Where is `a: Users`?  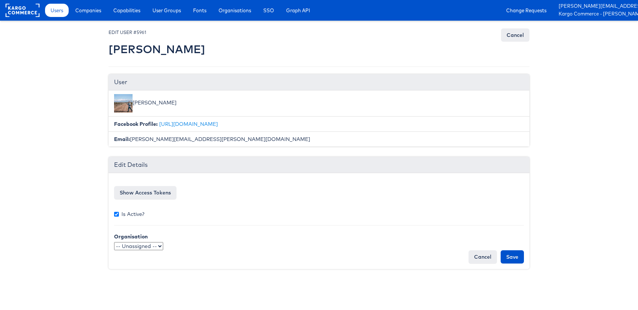
a: Users is located at coordinates (57, 10).